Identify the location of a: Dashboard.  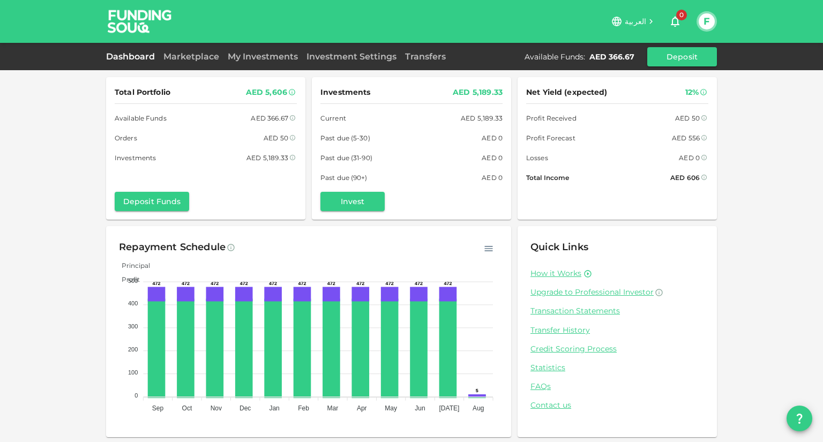
(132, 56).